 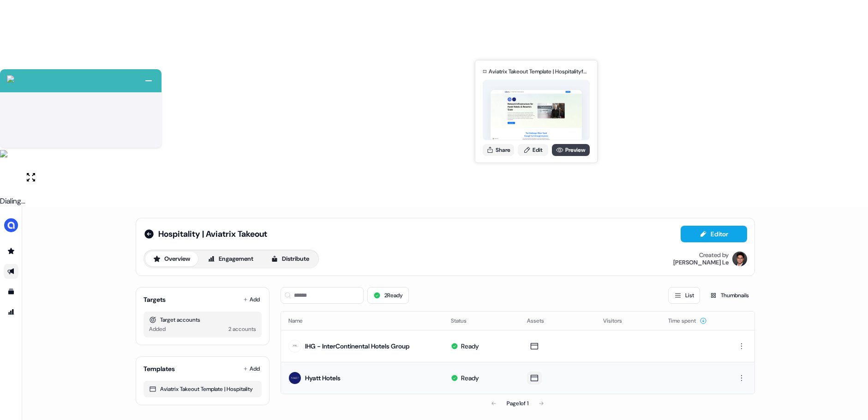 What do you see at coordinates (714, 235) in the screenshot?
I see `a: Editor` at bounding box center [714, 235].